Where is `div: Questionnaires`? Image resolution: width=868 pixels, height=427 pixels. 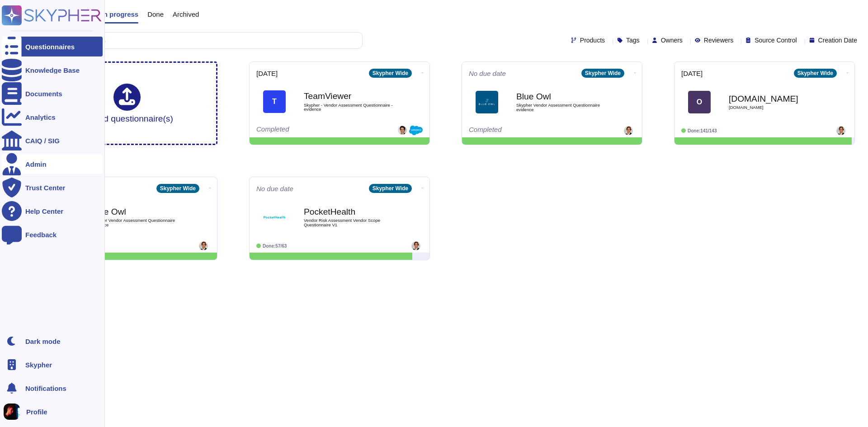 div: Questionnaires is located at coordinates (50, 47).